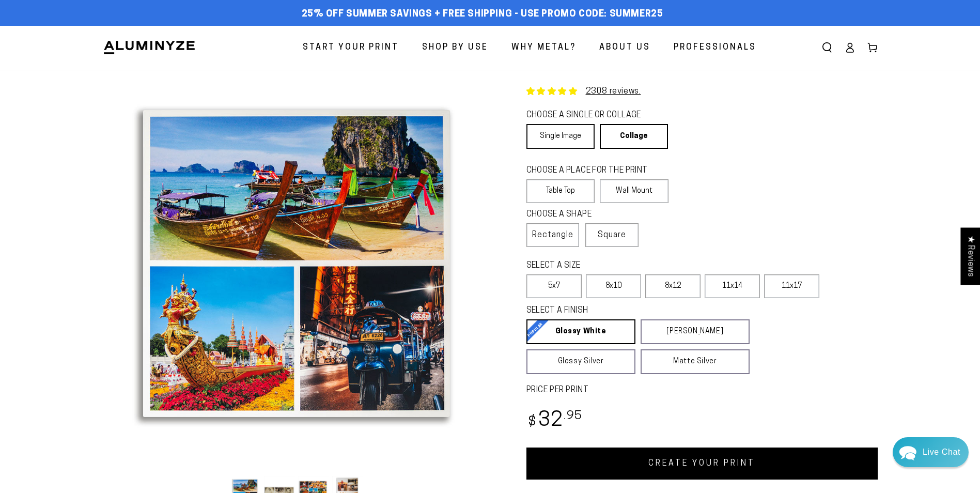 Image resolution: width=980 pixels, height=493 pixels. I want to click on span: Why Metal?, so click(543, 48).